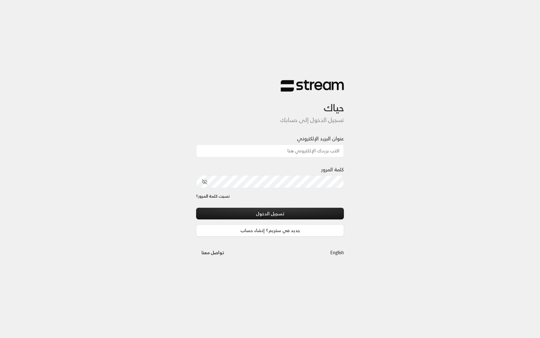  Describe the element at coordinates (312, 86) in the screenshot. I see `img: Stream Logo` at that location.